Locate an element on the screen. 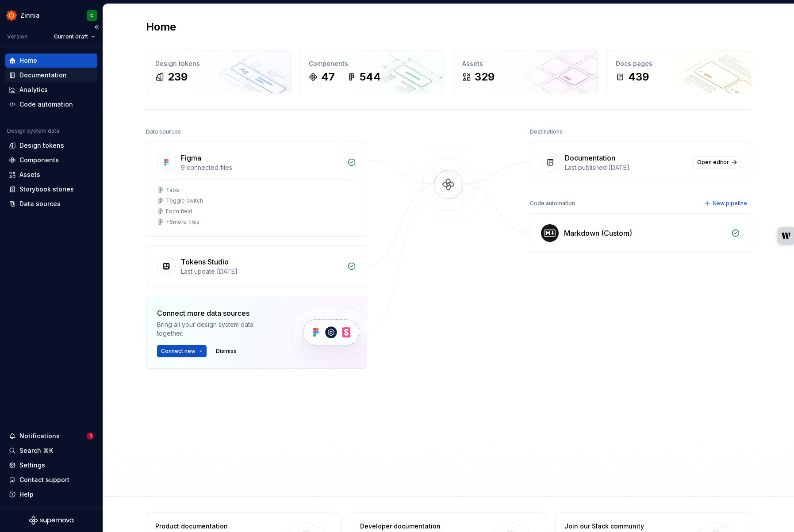  button: Notifications1 is located at coordinates (51, 436).